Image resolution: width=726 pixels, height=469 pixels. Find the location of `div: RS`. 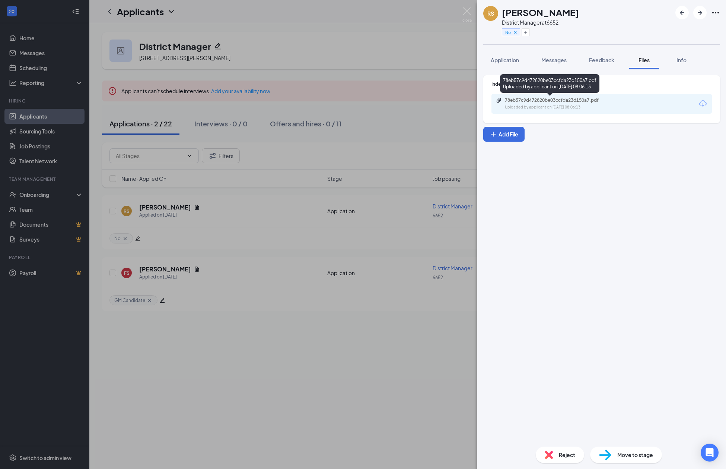

div: RS is located at coordinates (491, 13).